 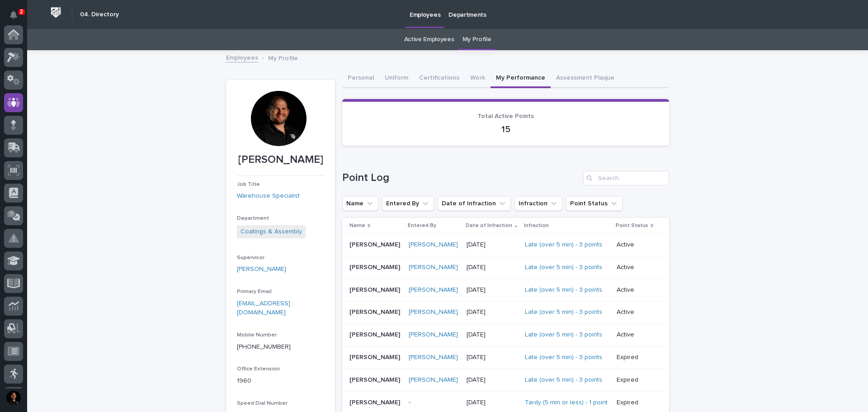 What do you see at coordinates (520, 79) in the screenshot?
I see `button: My Performance` at bounding box center [520, 79].